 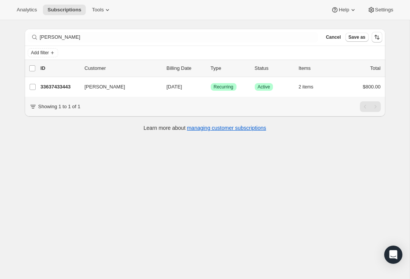 I want to click on nav: Pagination, so click(x=370, y=107).